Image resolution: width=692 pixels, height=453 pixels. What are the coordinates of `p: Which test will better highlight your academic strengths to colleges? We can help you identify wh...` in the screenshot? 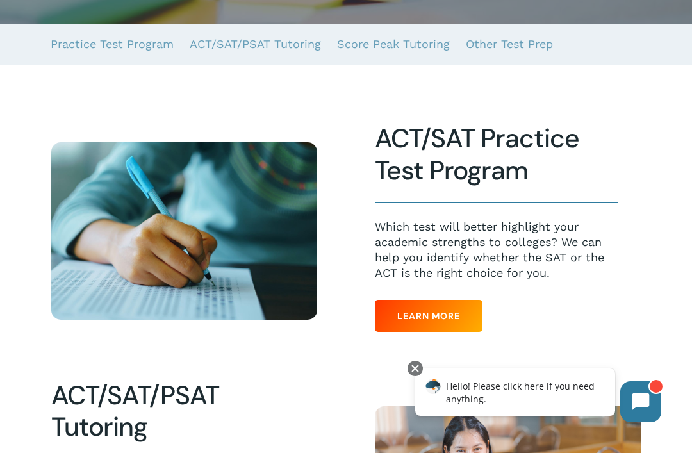 It's located at (496, 250).